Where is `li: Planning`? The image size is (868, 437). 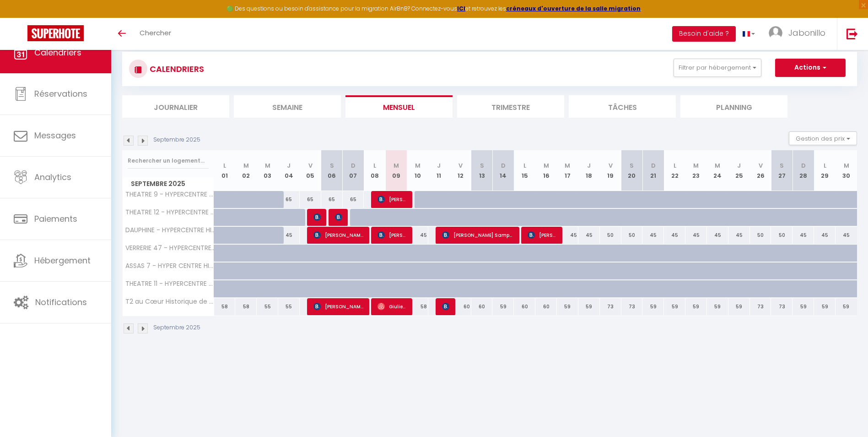 li: Planning is located at coordinates (734, 106).